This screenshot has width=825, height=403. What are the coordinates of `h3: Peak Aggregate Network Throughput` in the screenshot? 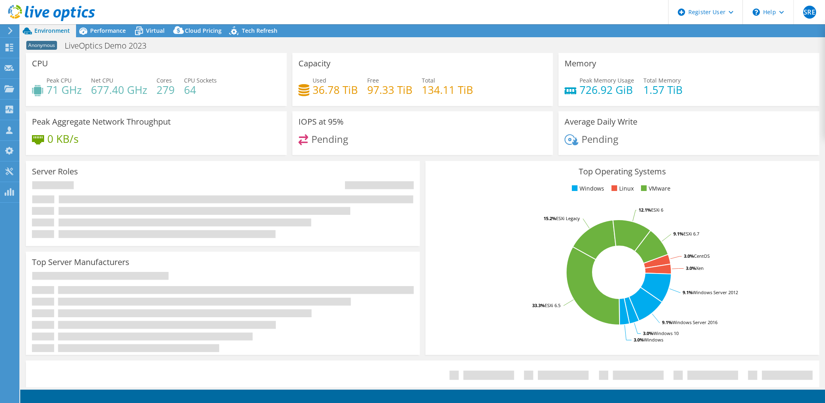 It's located at (101, 122).